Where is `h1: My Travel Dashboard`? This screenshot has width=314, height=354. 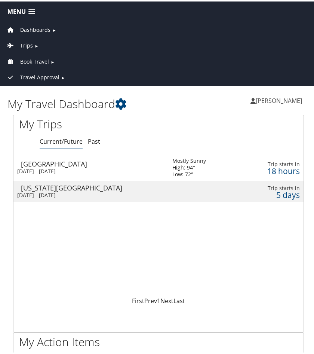 h1: My Travel Dashboard is located at coordinates (83, 102).